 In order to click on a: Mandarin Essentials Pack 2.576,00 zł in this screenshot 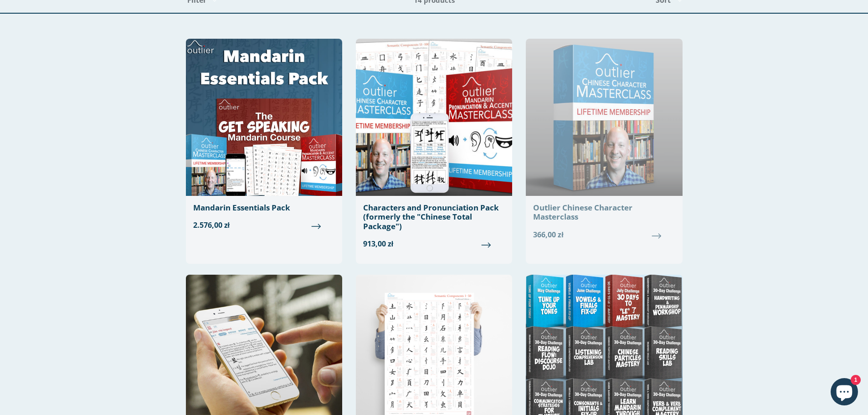, I will do `click(264, 138)`.